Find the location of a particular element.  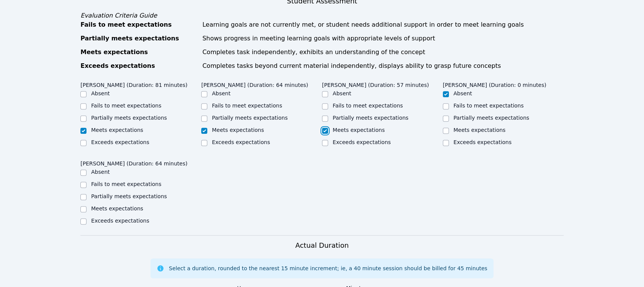

div: Completes tasks beyond current material independently, displays ability to grasp future concepts is located at coordinates (383, 66).